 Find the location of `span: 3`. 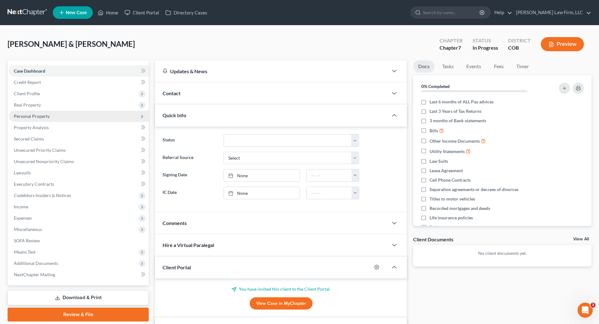

span: 3 is located at coordinates (593, 306).